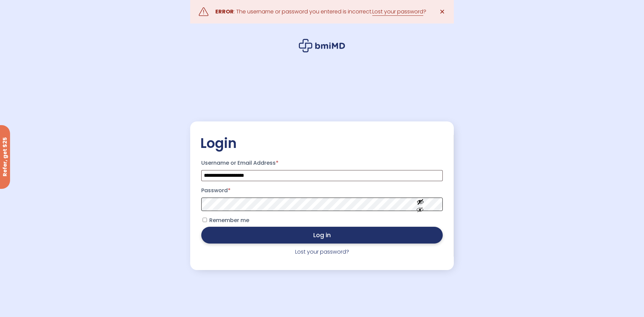  I want to click on div: : The username or password you entered is incorrect. ?, so click(320, 12).